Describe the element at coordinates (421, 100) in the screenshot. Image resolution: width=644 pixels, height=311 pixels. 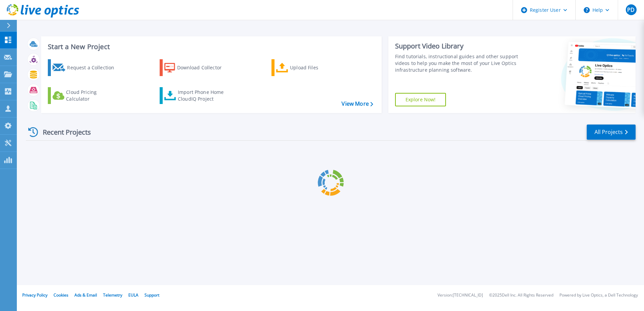
I see `a: Explore Now!` at that location.